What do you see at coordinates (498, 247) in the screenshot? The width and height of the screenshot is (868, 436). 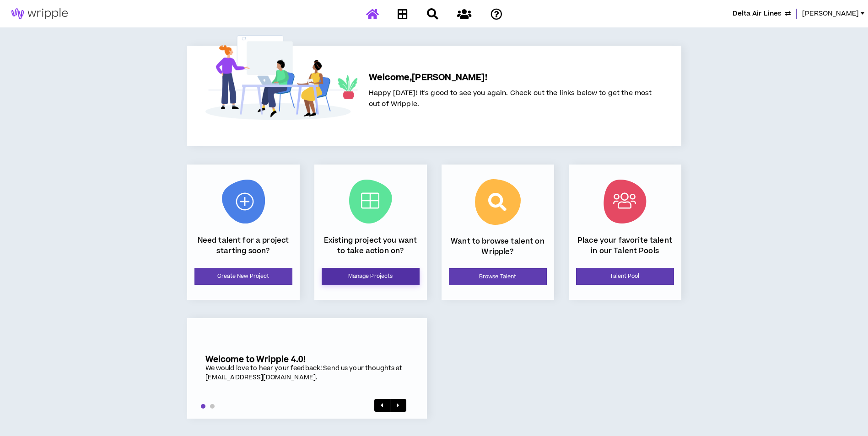 I see `p: Want to browse talent on Wripple?` at bounding box center [498, 247].